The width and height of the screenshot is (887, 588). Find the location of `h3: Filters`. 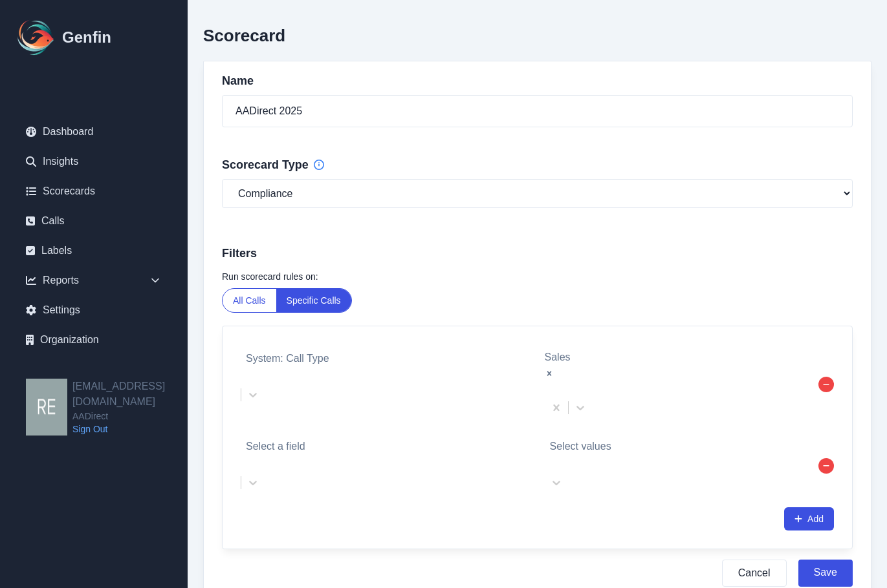

h3: Filters is located at coordinates (537, 253).